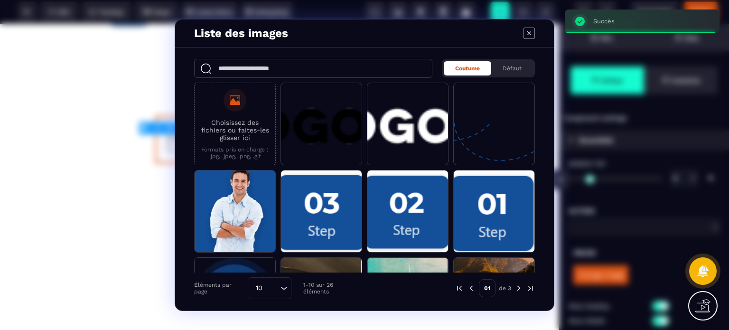  I want to click on p: Éléments par page, so click(219, 288).